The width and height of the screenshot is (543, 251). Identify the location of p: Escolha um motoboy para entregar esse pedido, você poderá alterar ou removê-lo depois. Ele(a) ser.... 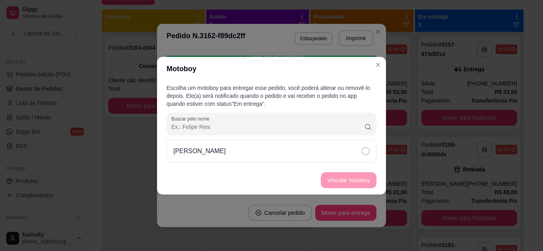
(272, 96).